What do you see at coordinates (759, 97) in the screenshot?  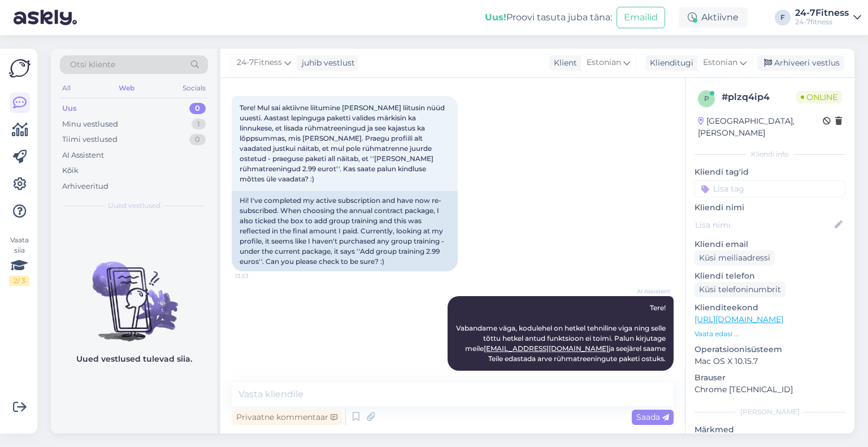 I see `div: # plzq4ip4` at bounding box center [759, 97].